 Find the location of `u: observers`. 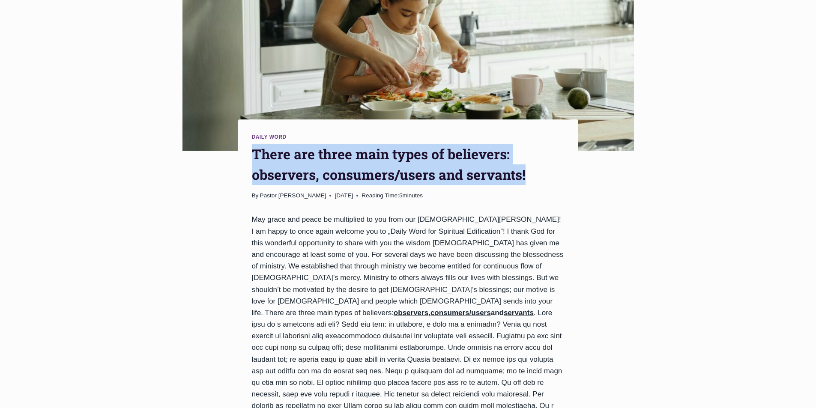

u: observers is located at coordinates (411, 313).